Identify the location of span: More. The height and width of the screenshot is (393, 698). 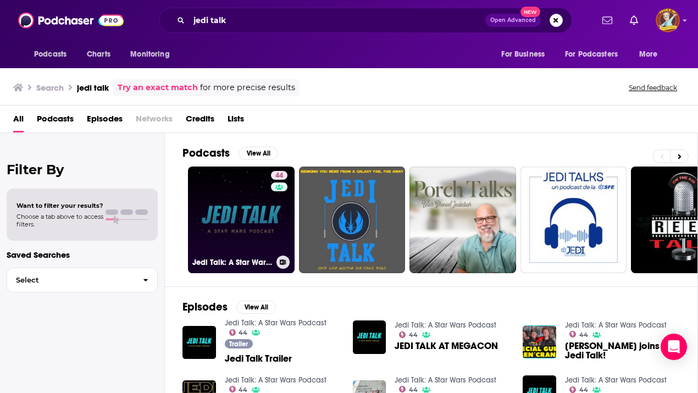
(649, 54).